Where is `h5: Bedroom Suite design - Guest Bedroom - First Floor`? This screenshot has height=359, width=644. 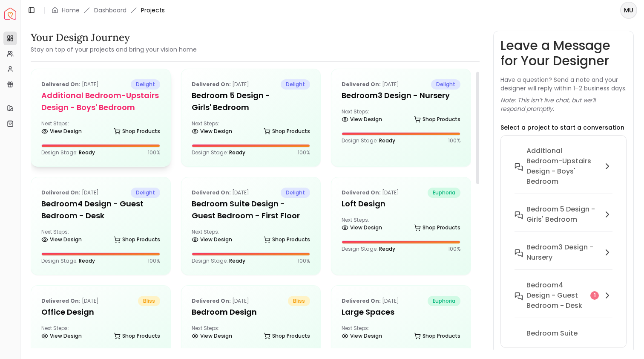
h5: Bedroom Suite design - Guest Bedroom - First Floor is located at coordinates (251, 210).